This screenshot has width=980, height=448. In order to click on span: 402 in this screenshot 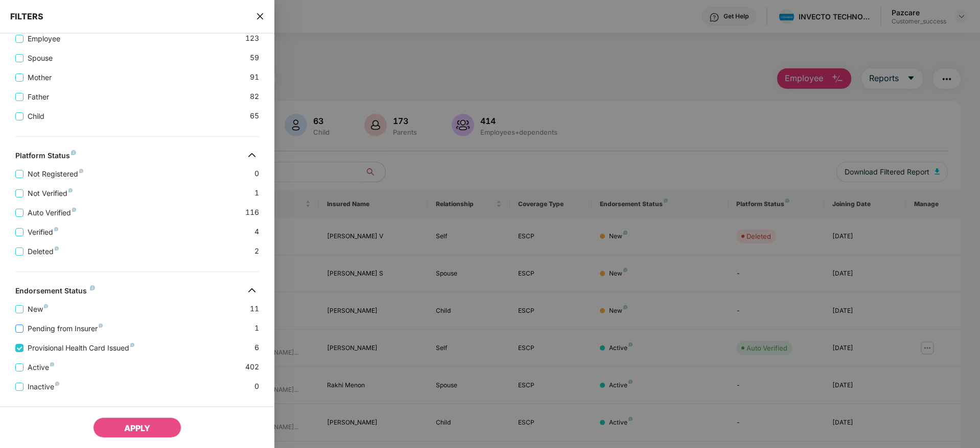, I will do `click(252, 367)`.